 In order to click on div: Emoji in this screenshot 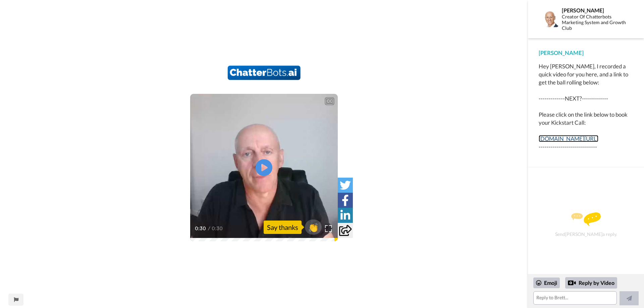, I will do `click(547, 283)`.